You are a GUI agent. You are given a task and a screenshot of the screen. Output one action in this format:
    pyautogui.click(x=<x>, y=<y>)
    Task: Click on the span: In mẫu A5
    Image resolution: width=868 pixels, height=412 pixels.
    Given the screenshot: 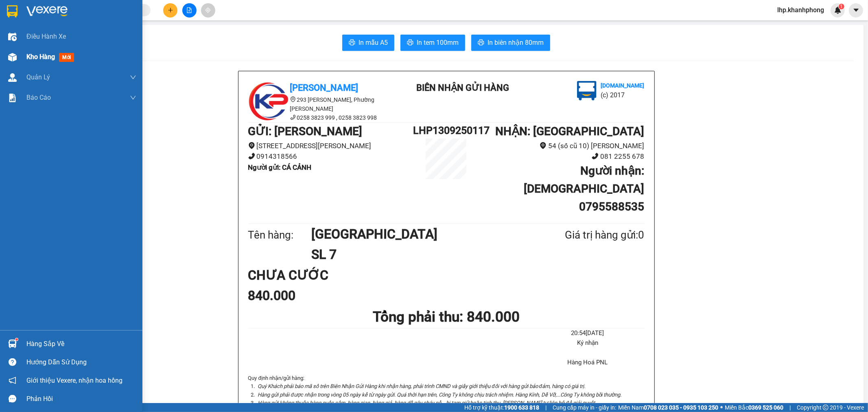 What is the action you would take?
    pyautogui.click(x=374, y=42)
    